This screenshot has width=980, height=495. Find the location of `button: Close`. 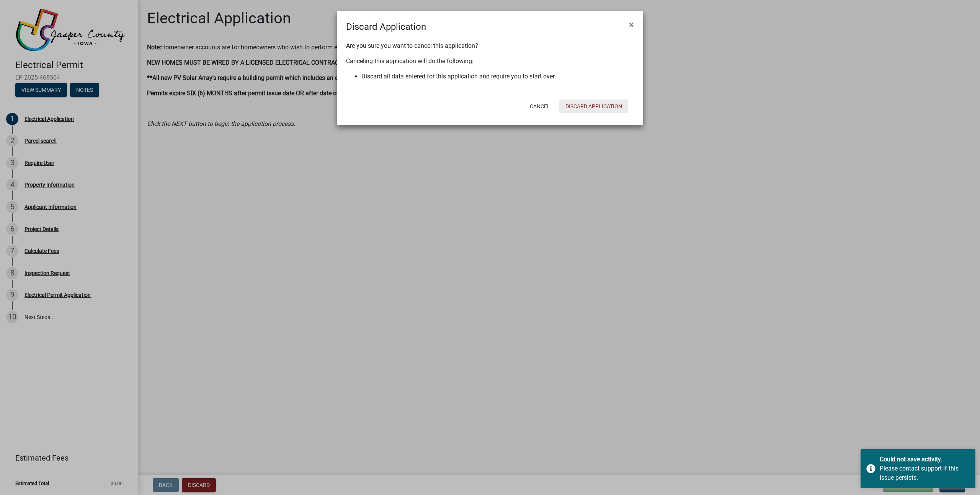

button: Close is located at coordinates (632, 24).